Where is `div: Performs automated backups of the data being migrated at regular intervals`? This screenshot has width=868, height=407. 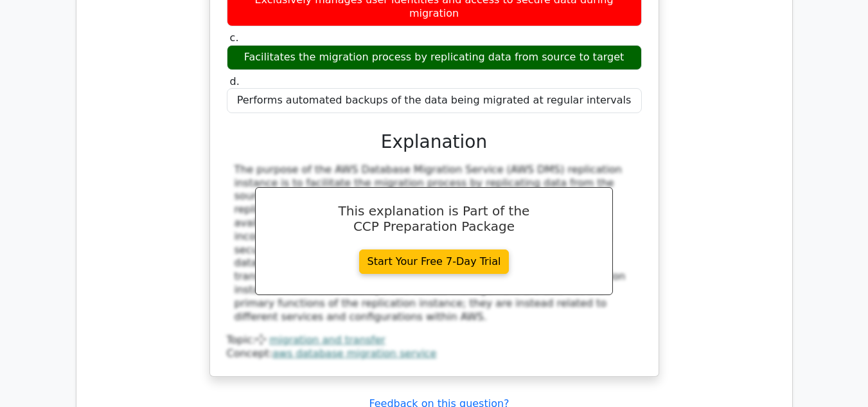
div: Performs automated backups of the data being migrated at regular intervals is located at coordinates (434, 100).